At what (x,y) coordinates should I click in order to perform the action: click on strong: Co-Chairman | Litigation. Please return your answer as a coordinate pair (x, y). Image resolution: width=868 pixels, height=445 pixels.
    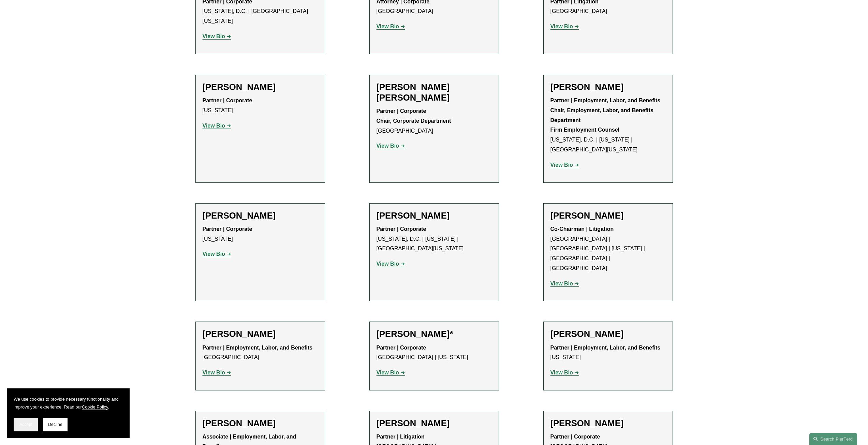
    Looking at the image, I should click on (582, 229).